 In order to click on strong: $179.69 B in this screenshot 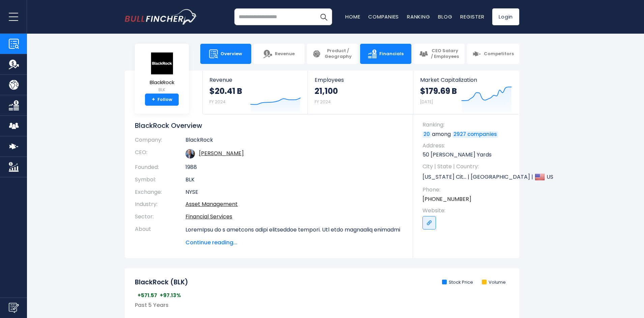, I will do `click(438, 91)`.